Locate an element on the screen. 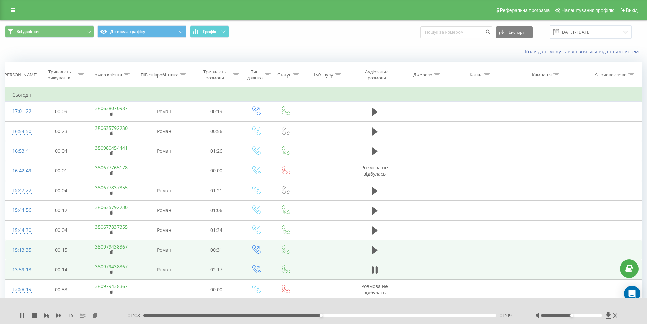  div: Ім'я пулу is located at coordinates (324, 75).